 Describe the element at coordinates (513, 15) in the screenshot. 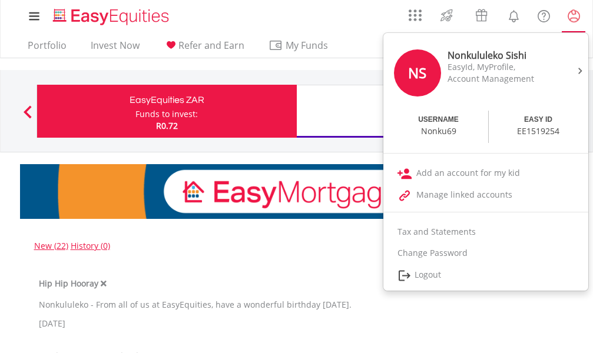

I see `a: Notifications` at that location.